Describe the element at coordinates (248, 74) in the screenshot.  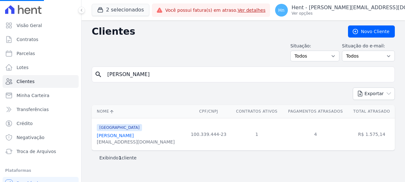
I see `input: Buscar por nome, CPF ou e-mail` at that location.